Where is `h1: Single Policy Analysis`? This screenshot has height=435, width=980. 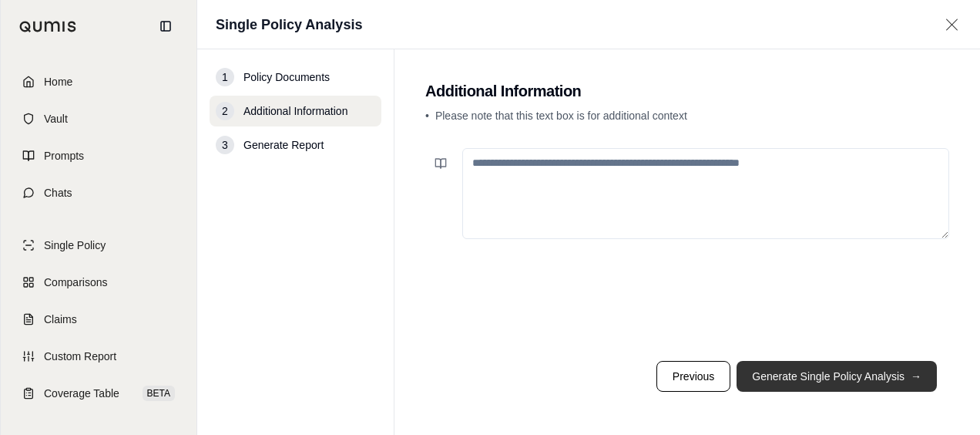
h1: Single Policy Analysis is located at coordinates (289, 25).